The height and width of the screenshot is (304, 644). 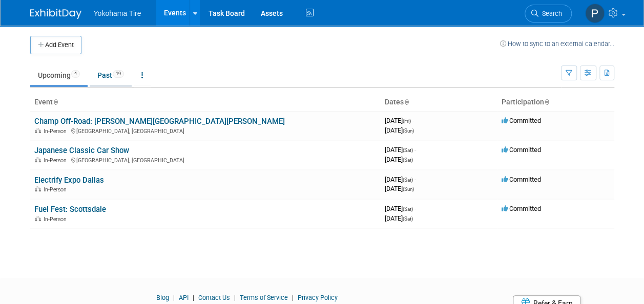 I want to click on span: 19, so click(x=118, y=73).